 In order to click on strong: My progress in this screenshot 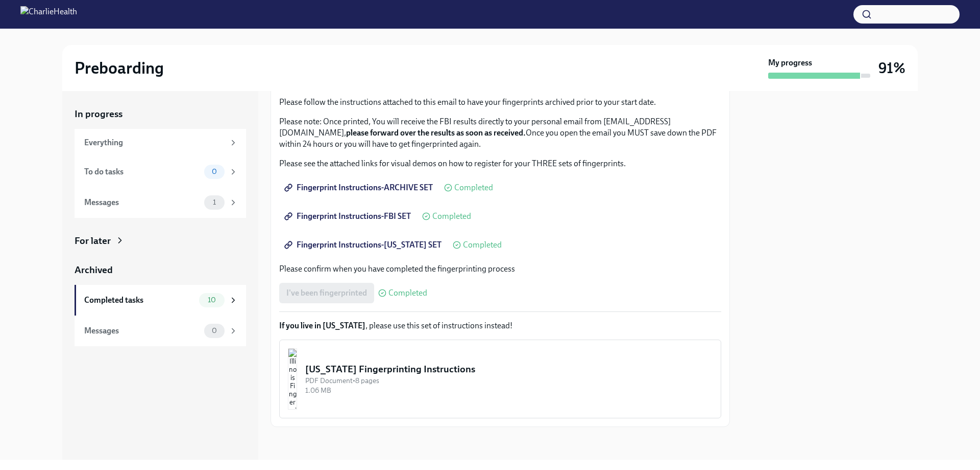, I will do `click(790, 63)`.